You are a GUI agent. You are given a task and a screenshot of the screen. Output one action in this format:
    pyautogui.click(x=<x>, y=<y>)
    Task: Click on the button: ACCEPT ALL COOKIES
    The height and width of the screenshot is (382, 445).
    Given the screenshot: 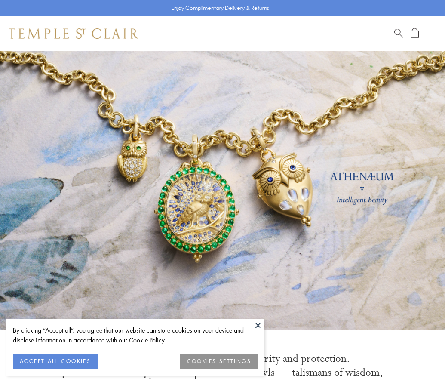 What is the action you would take?
    pyautogui.click(x=55, y=361)
    